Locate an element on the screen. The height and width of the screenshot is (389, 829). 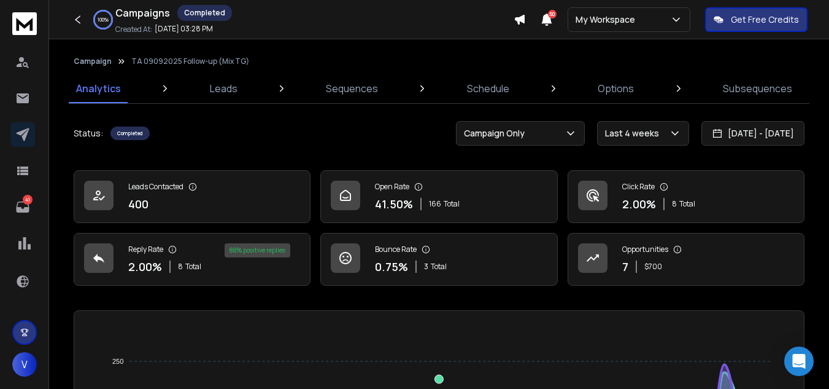
p: Leads is located at coordinates (223, 88).